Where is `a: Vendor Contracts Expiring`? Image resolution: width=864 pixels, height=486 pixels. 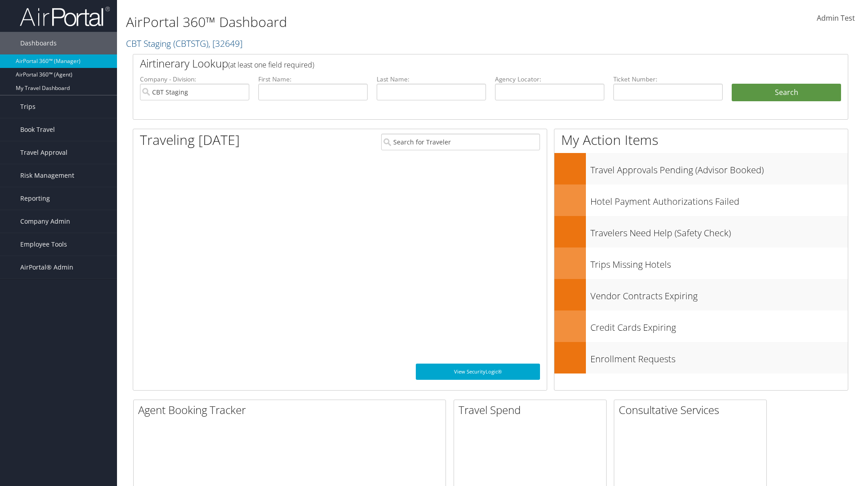
a: Vendor Contracts Expiring is located at coordinates (701, 295).